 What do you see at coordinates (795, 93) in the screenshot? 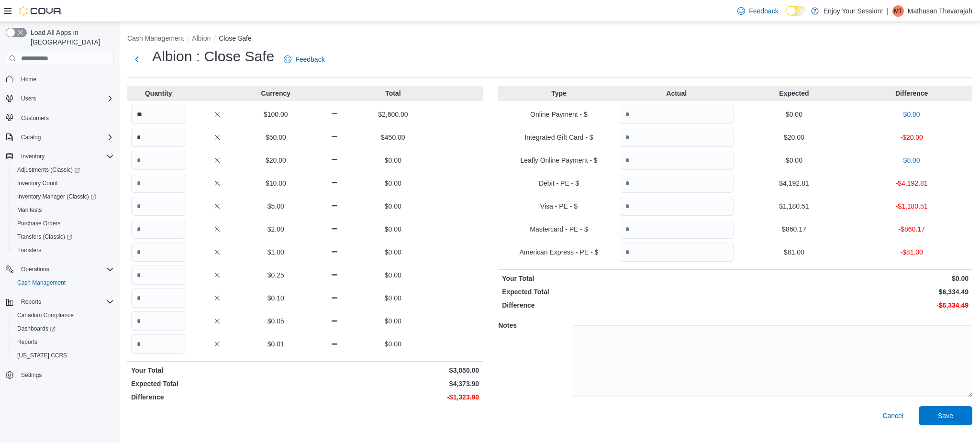
I see `p: Expected` at bounding box center [795, 93].